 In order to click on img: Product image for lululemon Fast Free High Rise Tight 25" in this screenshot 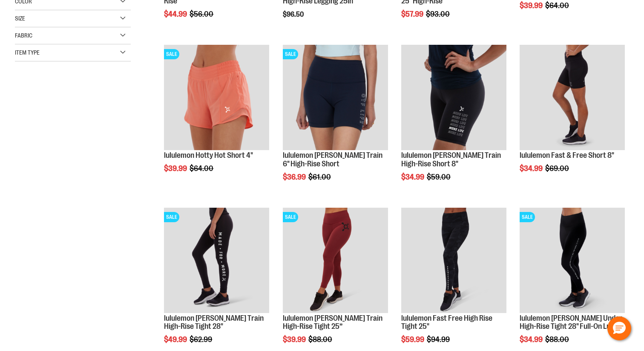, I will do `click(454, 260)`.